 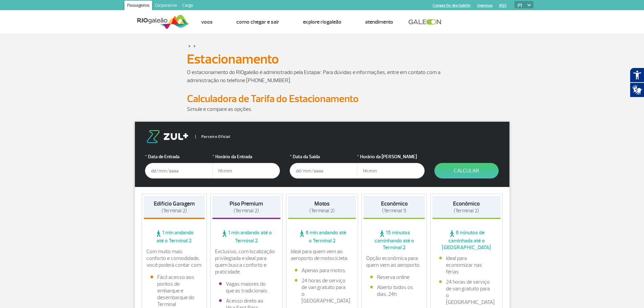 I want to click on h2: Calculadora de Tarifa do Estacionamento, so click(x=322, y=99).